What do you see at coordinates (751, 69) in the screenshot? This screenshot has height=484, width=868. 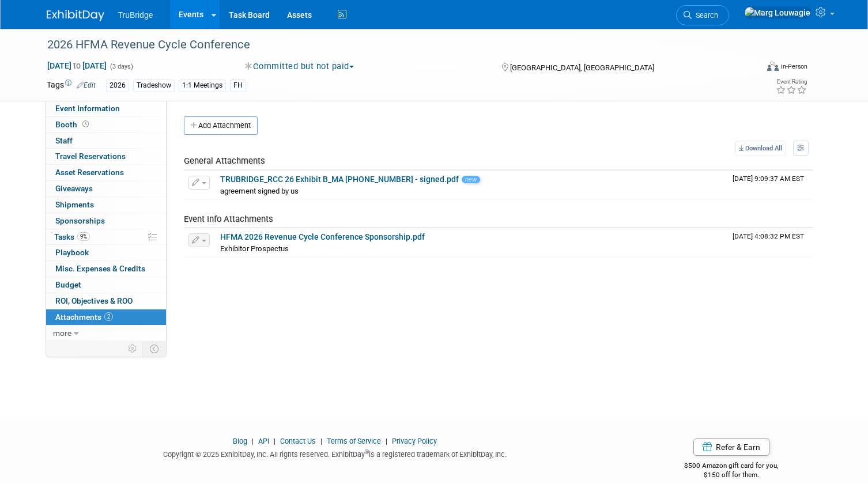 I see `div: Event Format` at bounding box center [751, 69].